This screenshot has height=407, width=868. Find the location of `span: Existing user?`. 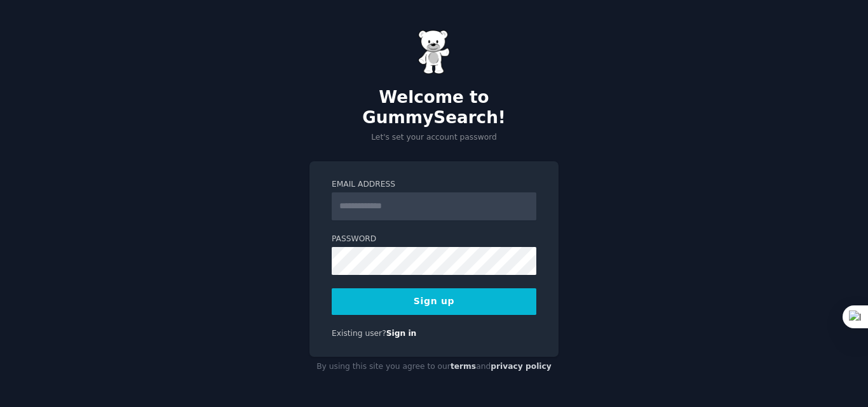

span: Existing user? is located at coordinates (359, 333).